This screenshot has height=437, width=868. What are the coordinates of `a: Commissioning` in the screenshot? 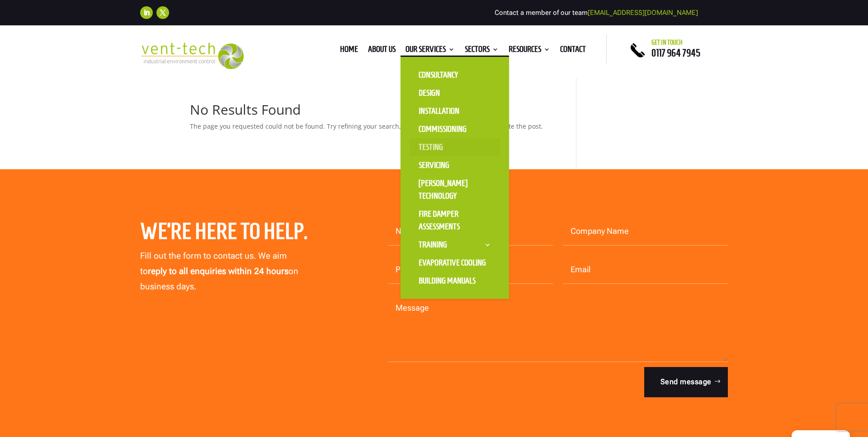 It's located at (455, 129).